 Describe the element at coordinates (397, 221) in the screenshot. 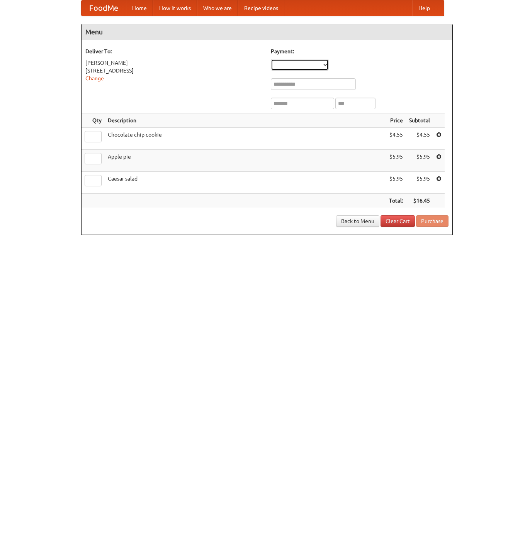

I see `a: Clear Cart` at that location.